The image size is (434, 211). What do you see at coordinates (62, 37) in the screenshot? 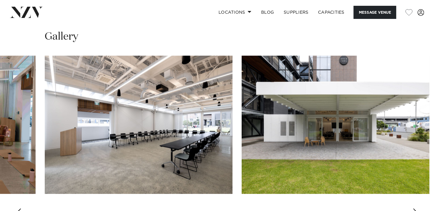
I see `h2: Gallery` at bounding box center [62, 37].